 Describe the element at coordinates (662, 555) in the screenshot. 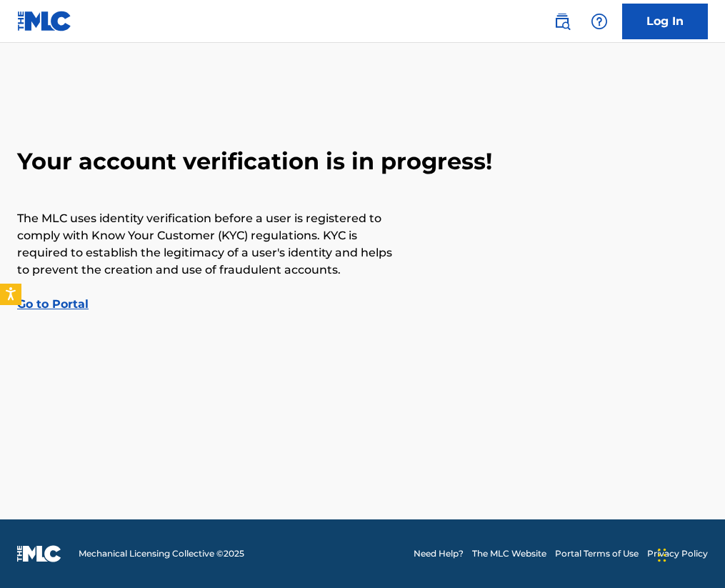

I see `div: Drag` at that location.